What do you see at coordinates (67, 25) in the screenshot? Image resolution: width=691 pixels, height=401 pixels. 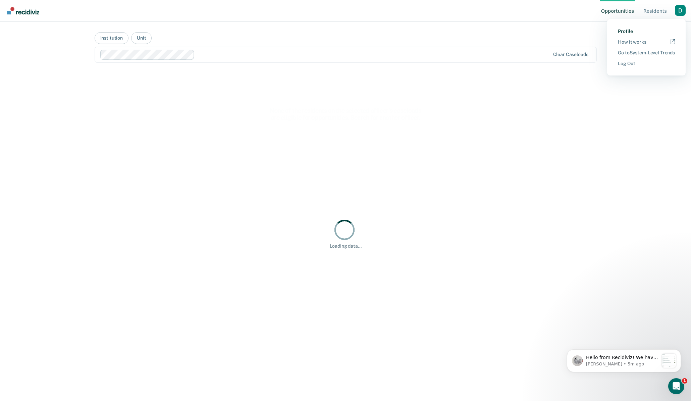 I see `div: message notification from Kim, 5m ago. Hello from Recidiviz! We have some exciting news. Officers...` at bounding box center [67, 25].